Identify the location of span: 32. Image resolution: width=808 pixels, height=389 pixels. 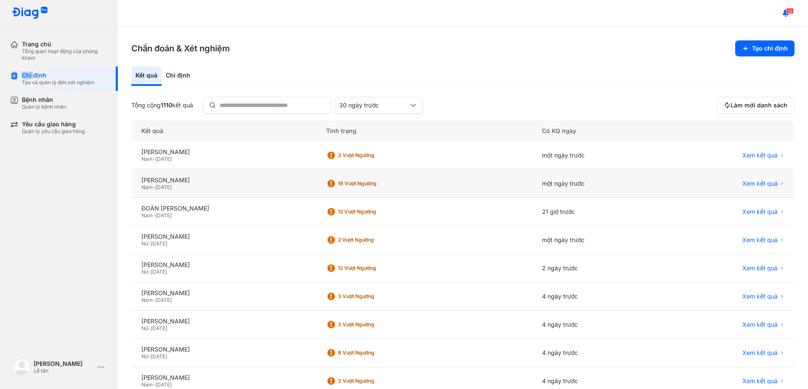
(790, 11).